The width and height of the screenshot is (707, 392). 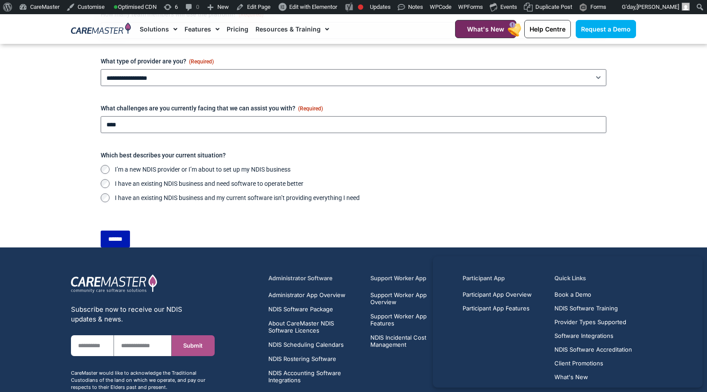 What do you see at coordinates (314, 327) in the screenshot?
I see `a: About CareMaster NDIS Software Licences` at bounding box center [314, 327].